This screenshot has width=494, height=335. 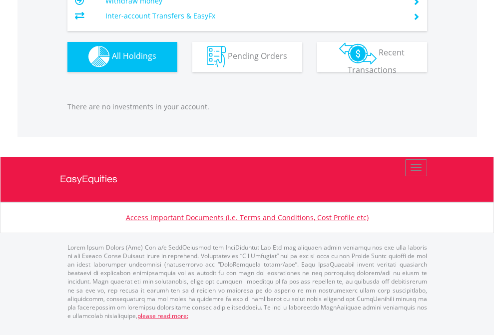 What do you see at coordinates (122, 57) in the screenshot?
I see `button: All Holdings` at bounding box center [122, 57].